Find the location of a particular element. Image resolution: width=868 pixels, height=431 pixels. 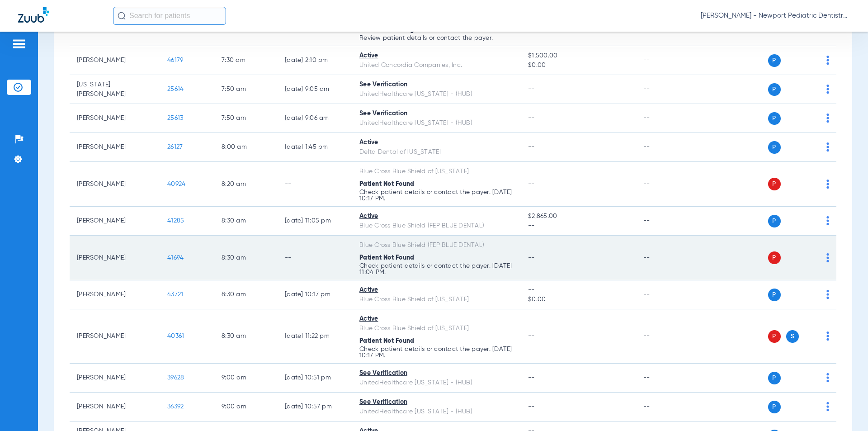

span: 40361 is located at coordinates (175, 336).